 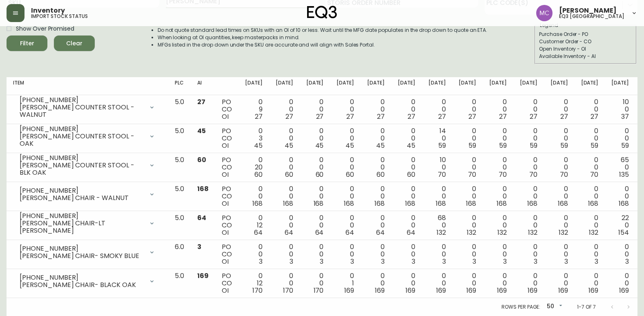 What do you see at coordinates (322, 12) in the screenshot?
I see `img: logo` at bounding box center [322, 12].